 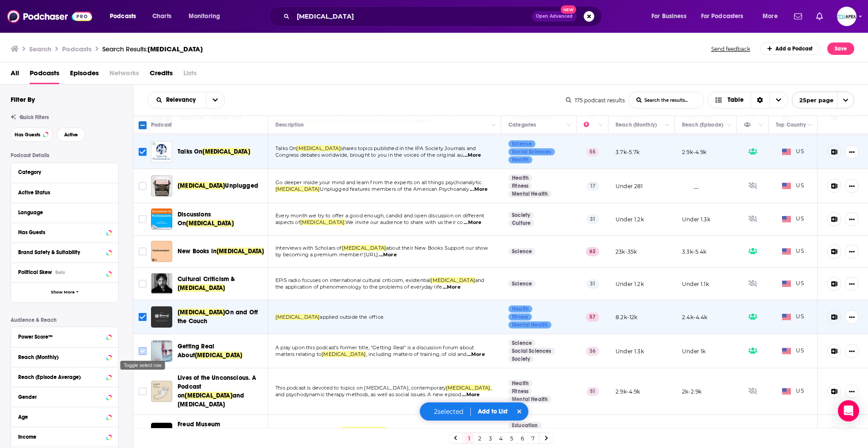 What do you see at coordinates (161, 252) in the screenshot?
I see `a: New Books in Psychoanalysis` at bounding box center [161, 252].